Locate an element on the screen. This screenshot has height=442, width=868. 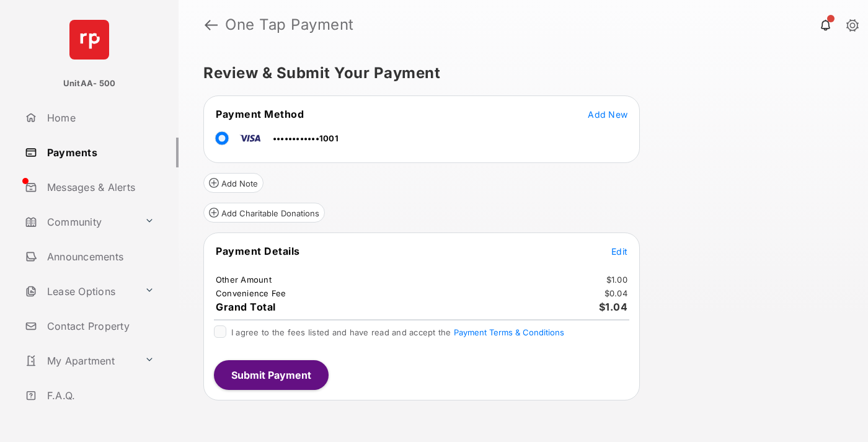
a: Lease Options is located at coordinates (79, 292).